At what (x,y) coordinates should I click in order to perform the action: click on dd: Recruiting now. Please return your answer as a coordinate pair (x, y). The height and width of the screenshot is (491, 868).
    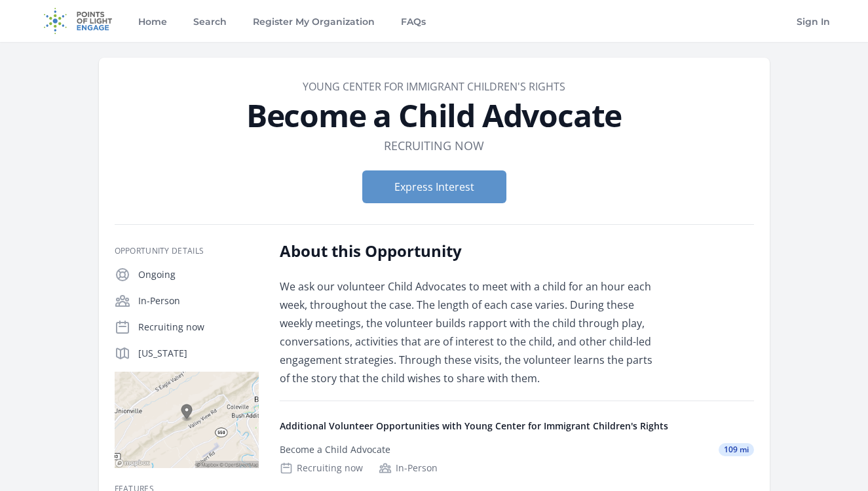
    Looking at the image, I should click on (434, 146).